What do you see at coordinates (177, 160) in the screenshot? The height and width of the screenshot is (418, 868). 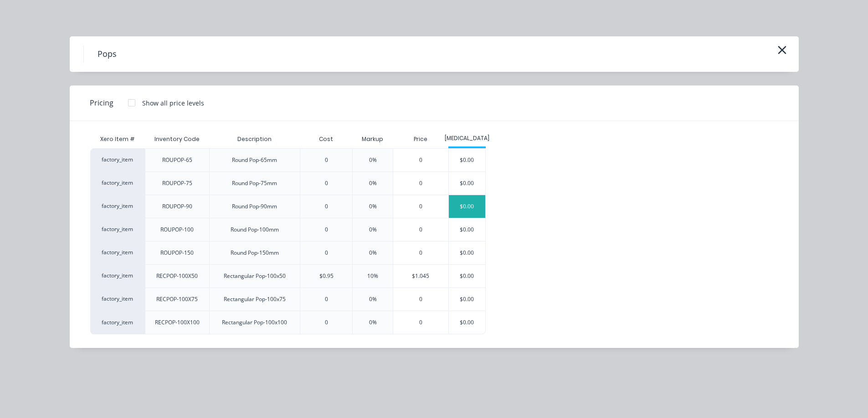 I see `div: ROUPOP-65` at bounding box center [177, 160].